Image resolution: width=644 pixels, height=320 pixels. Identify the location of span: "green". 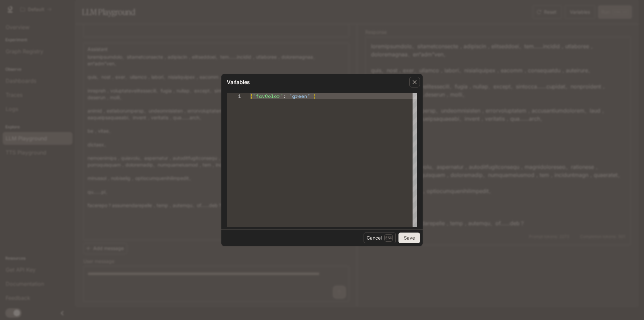
(299, 96).